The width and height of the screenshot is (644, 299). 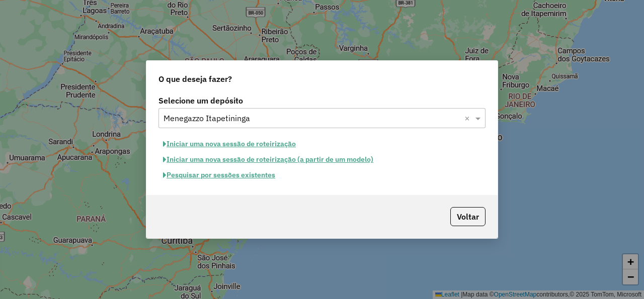 I want to click on span: O que deseja fazer?, so click(x=196, y=79).